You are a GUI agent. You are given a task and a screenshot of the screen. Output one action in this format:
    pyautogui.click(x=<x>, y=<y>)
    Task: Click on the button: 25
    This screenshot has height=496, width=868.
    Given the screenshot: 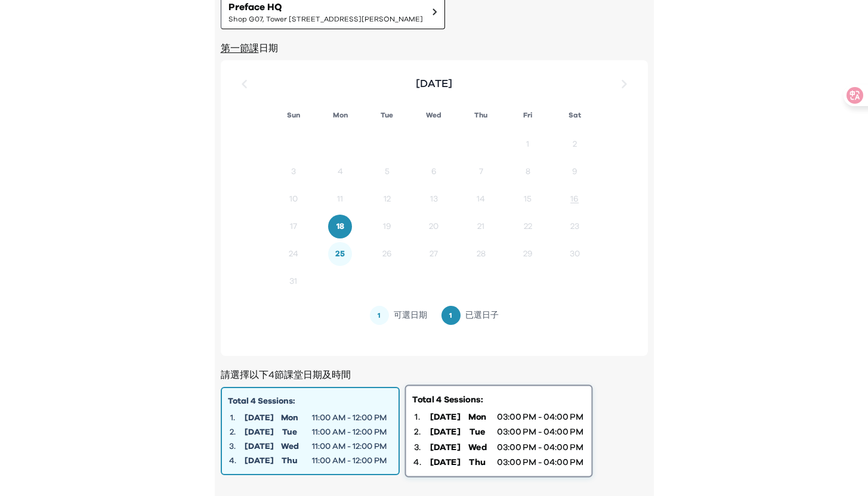 What is the action you would take?
    pyautogui.click(x=341, y=254)
    